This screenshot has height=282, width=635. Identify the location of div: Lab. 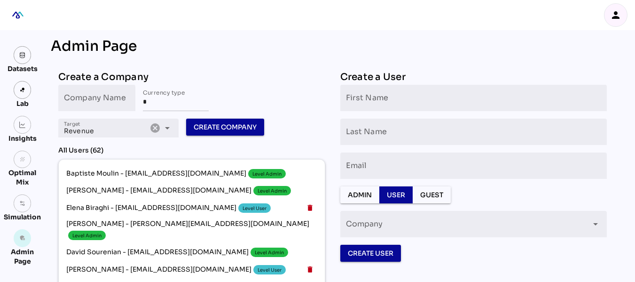
(23, 103).